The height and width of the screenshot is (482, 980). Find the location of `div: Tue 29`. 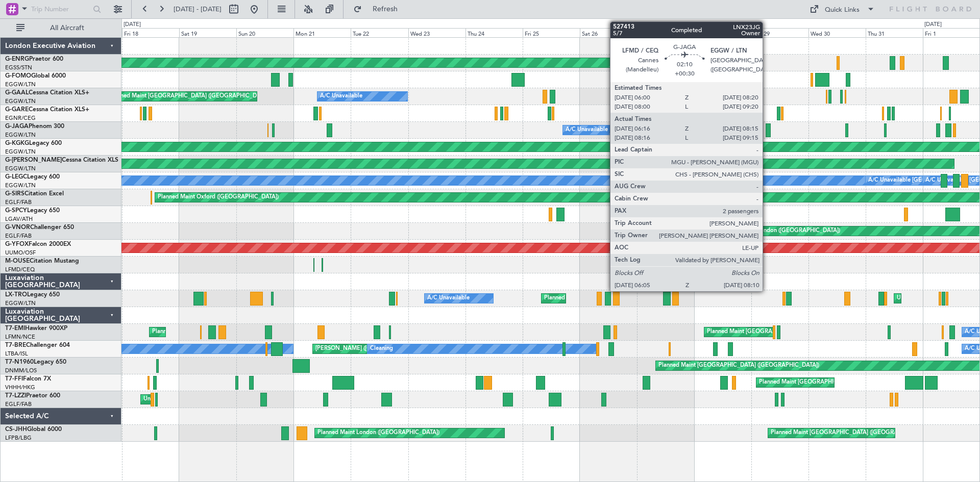

div: Tue 29 is located at coordinates (780, 33).